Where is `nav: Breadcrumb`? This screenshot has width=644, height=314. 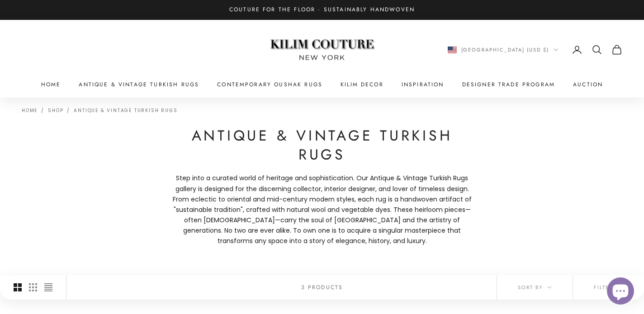
nav: Breadcrumb is located at coordinates (99, 110).